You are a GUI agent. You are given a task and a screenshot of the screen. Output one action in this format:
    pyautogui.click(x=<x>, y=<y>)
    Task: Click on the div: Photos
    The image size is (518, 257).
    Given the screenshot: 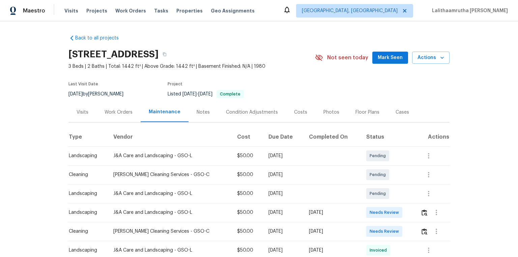 What is the action you would take?
    pyautogui.click(x=331, y=112)
    